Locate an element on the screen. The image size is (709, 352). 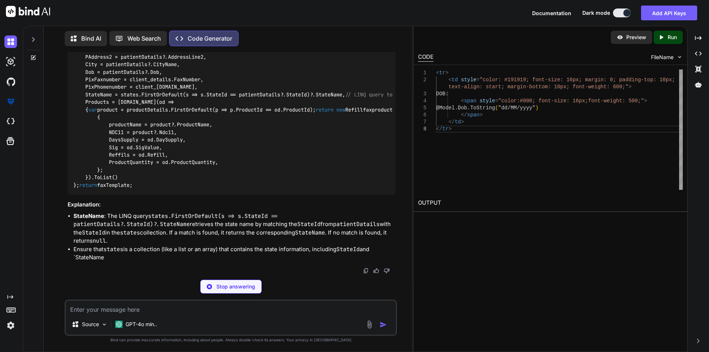
li: : The LINQ query retrieves the state name by matching the from with the in the collection. If a m... is located at coordinates (234, 229).